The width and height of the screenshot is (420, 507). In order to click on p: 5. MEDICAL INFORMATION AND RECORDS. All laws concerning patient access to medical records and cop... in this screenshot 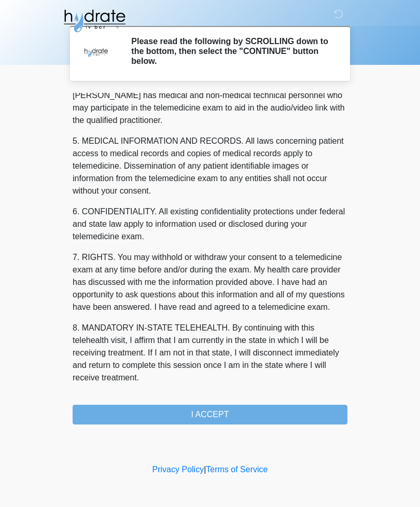, I will do `click(210, 166)`.